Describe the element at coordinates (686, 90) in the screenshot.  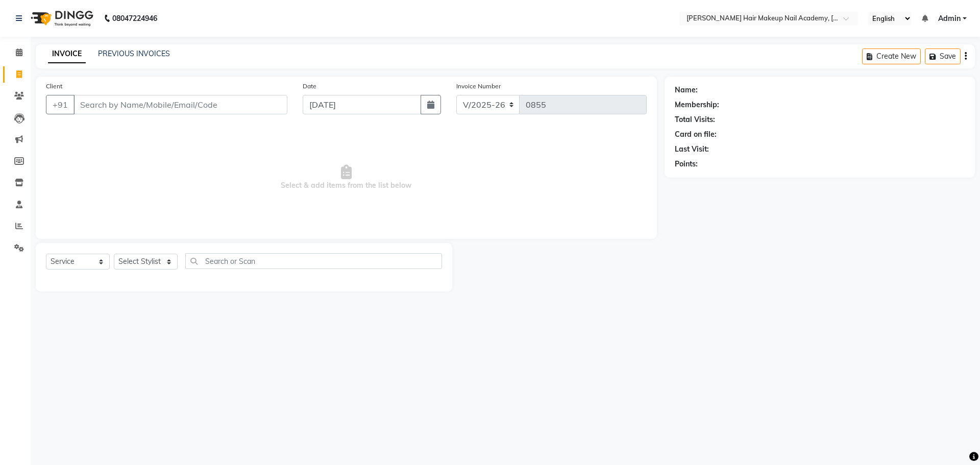
I see `div: Name:` at that location.